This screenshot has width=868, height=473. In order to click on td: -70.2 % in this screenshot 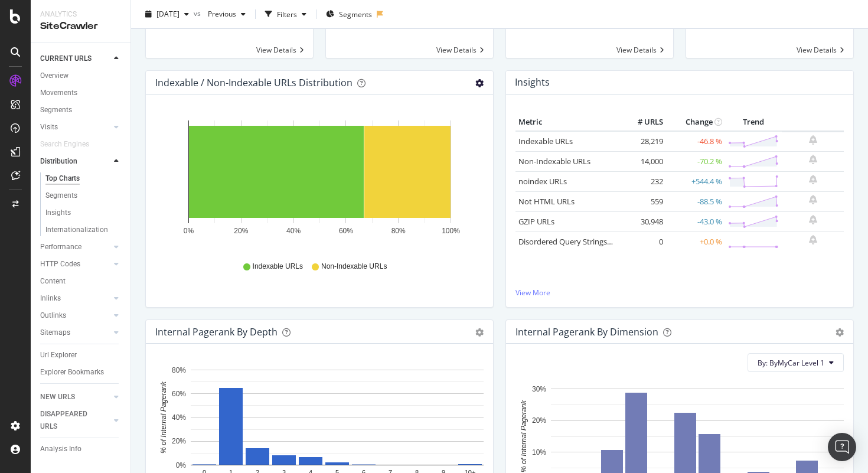, I will do `click(695, 161)`.